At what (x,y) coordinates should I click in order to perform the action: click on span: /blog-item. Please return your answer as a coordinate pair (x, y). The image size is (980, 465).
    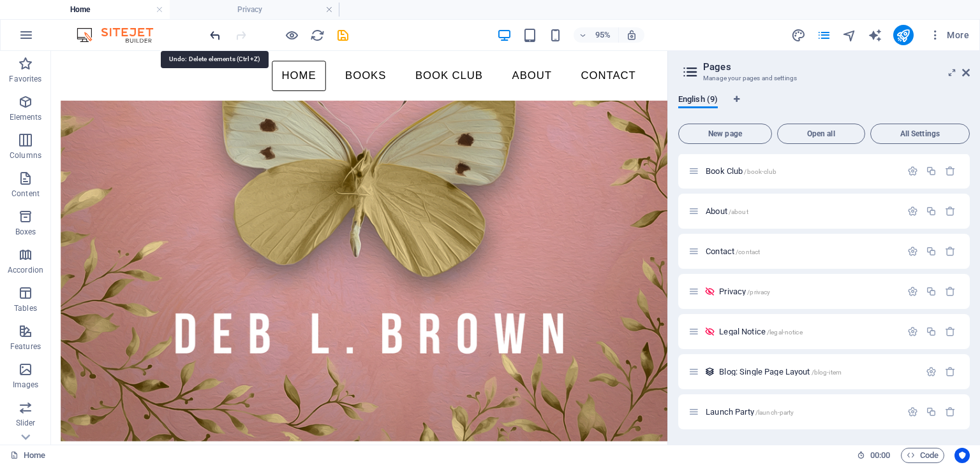
    Looking at the image, I should click on (826, 373).